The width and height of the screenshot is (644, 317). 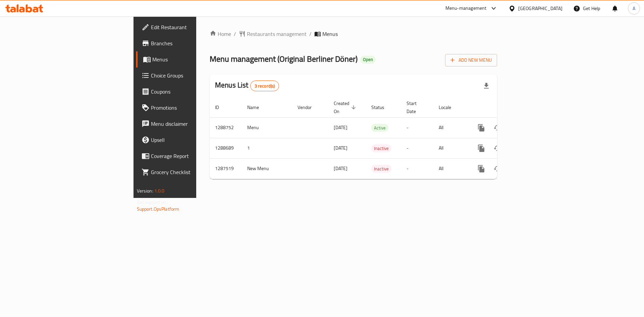 I want to click on button: Add New Menu, so click(x=471, y=60).